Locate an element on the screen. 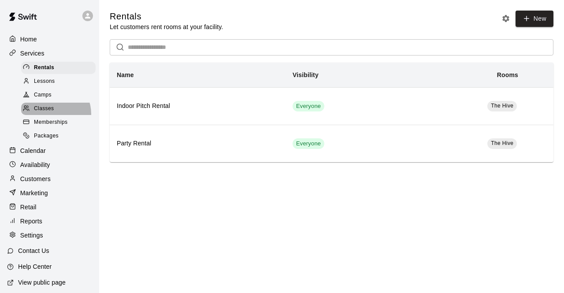  b: Name is located at coordinates (125, 75).